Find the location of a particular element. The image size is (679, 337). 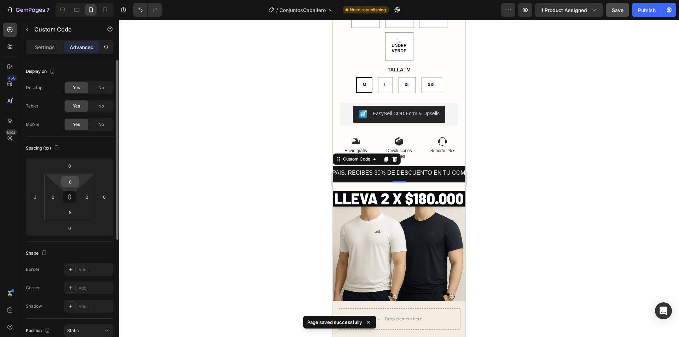

div: Desktop is located at coordinates (34, 88).